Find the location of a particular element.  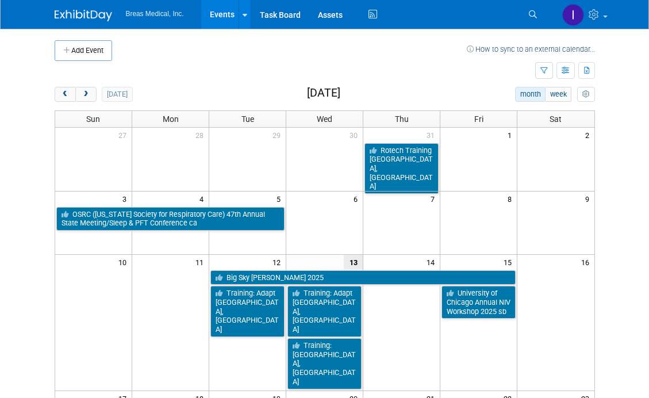

a: University of Chicago Annual NIV Workshop 2025 sb is located at coordinates (479, 302).